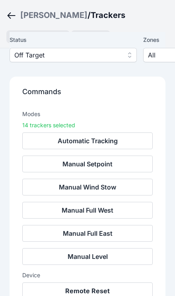  Describe the element at coordinates (88, 125) in the screenshot. I see `p: 14 trackers selected` at that location.